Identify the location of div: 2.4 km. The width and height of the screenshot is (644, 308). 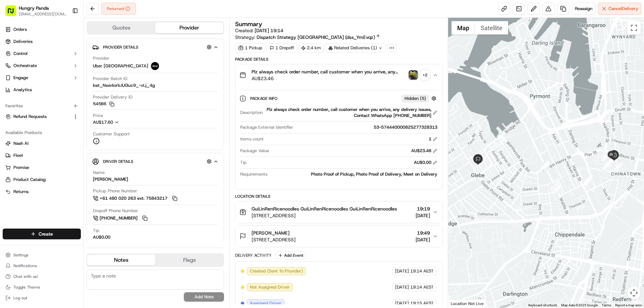
(311, 48).